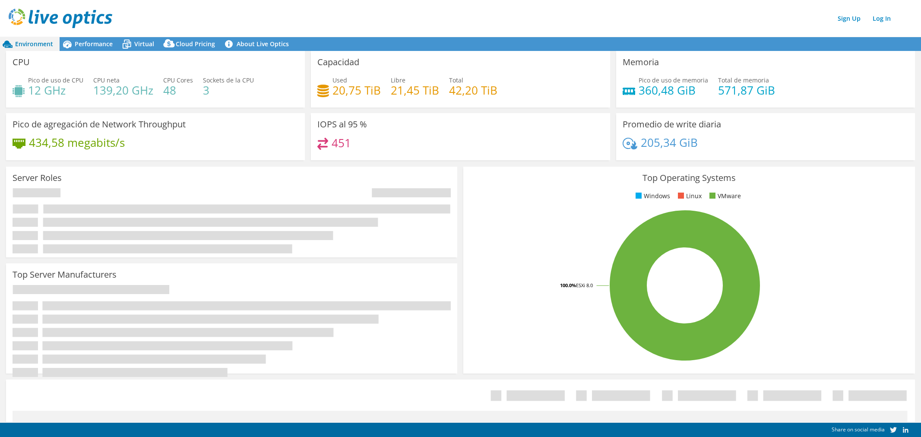 The width and height of the screenshot is (921, 437). I want to click on h4: 571,87 GiB, so click(747, 90).